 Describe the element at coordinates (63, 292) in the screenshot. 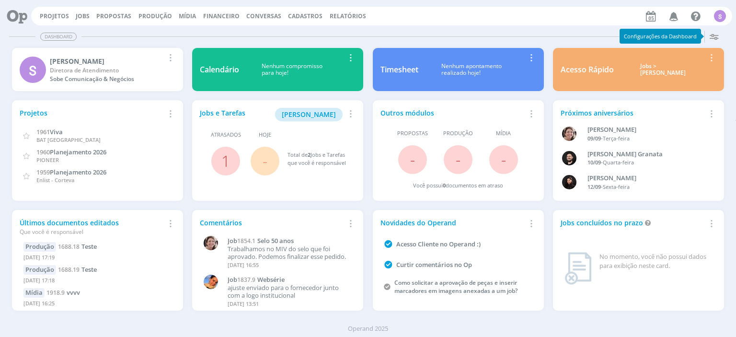

I see `a: 1918.9vvvv` at that location.